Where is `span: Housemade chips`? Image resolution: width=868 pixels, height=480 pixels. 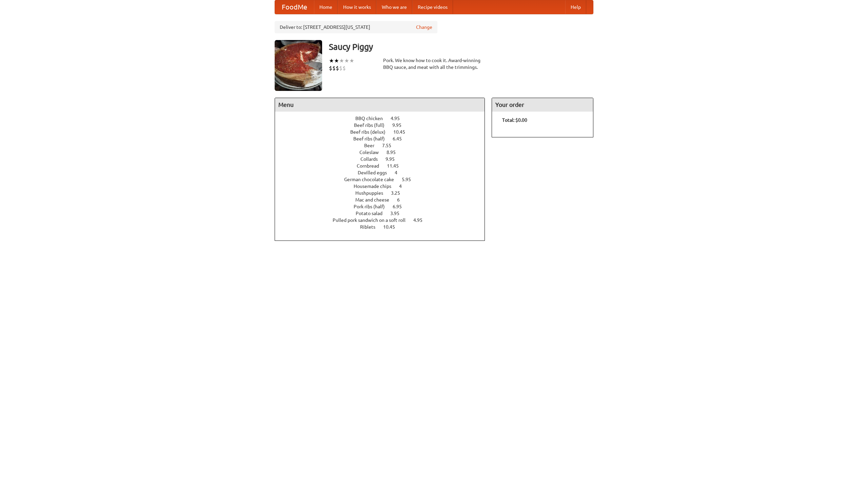 span: Housemade chips is located at coordinates (376, 186).